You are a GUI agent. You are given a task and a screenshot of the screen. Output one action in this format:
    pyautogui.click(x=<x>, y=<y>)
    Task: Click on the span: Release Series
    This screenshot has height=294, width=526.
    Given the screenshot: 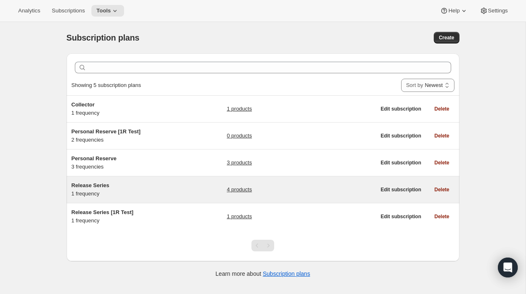 What is the action you would take?
    pyautogui.click(x=91, y=185)
    